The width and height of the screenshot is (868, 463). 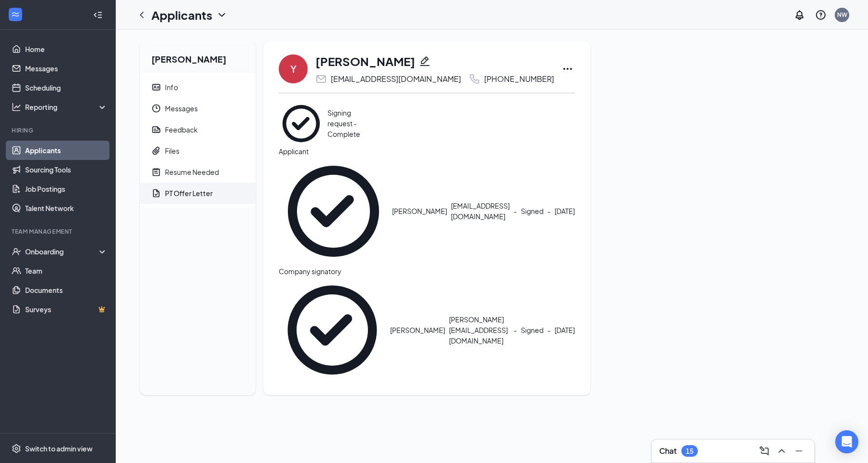 What do you see at coordinates (62, 251) in the screenshot?
I see `div: Onboarding` at bounding box center [62, 251].